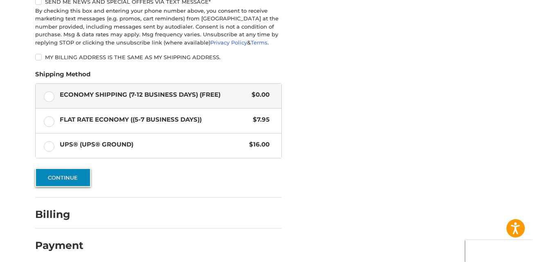 The height and width of the screenshot is (262, 533). What do you see at coordinates (259, 120) in the screenshot?
I see `span: $7.95` at bounding box center [259, 120].